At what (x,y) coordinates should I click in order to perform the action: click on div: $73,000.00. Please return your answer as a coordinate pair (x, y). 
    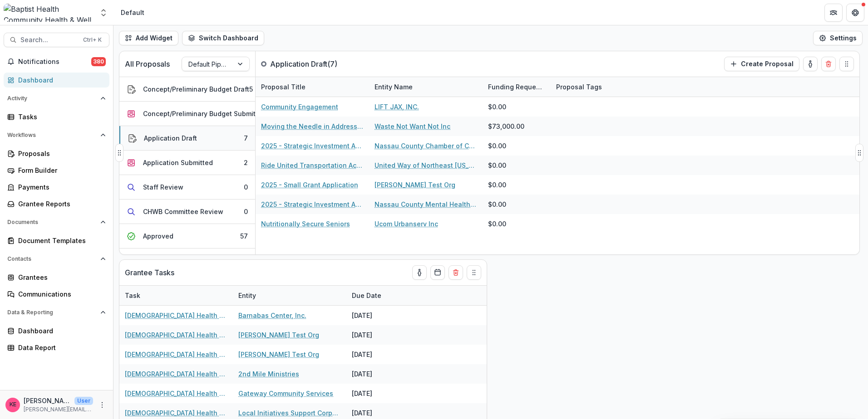
    Looking at the image, I should click on (506, 126).